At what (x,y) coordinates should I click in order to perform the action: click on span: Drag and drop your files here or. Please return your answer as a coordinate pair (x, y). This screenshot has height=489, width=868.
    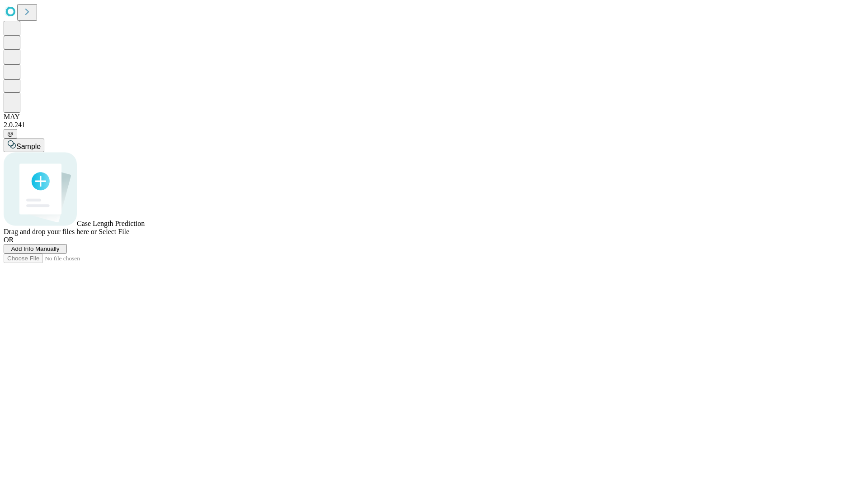
    Looking at the image, I should click on (50, 232).